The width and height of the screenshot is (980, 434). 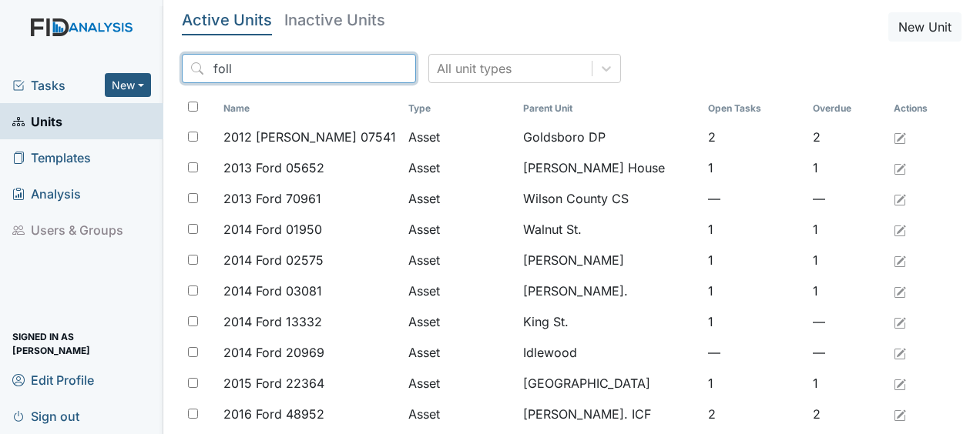 I want to click on span: Edit Profile, so click(x=53, y=379).